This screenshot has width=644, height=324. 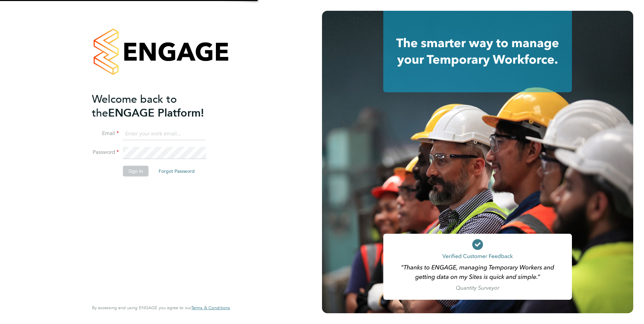 I want to click on span: By accessing and using ENGAGE you agree to our, so click(x=161, y=308).